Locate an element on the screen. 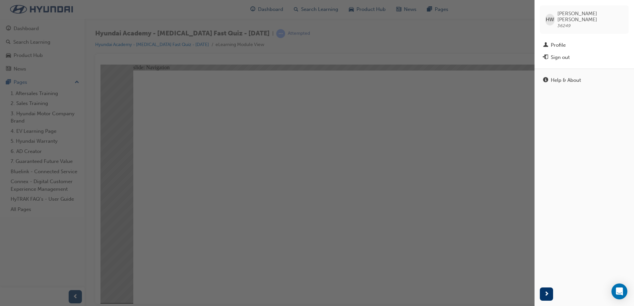 Image resolution: width=634 pixels, height=306 pixels. span: 36249 is located at coordinates (564, 26).